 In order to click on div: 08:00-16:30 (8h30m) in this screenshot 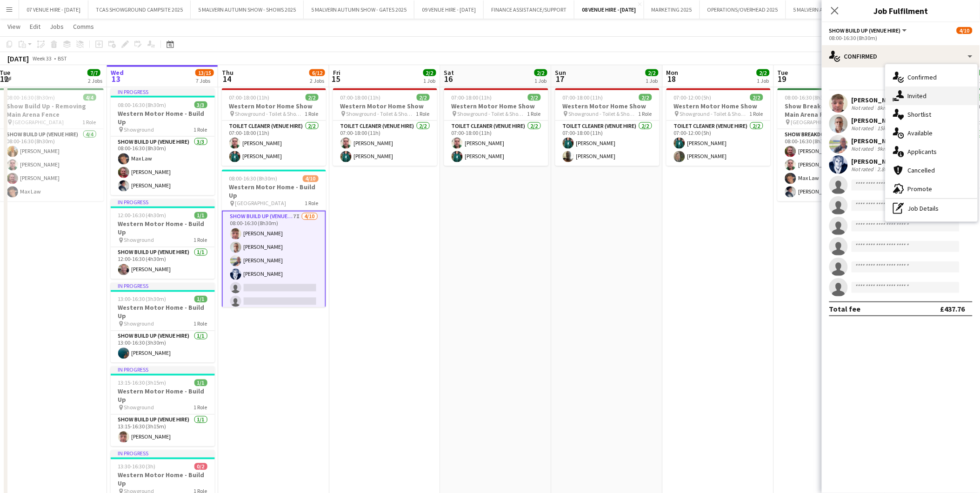, I will do `click(901, 38)`.